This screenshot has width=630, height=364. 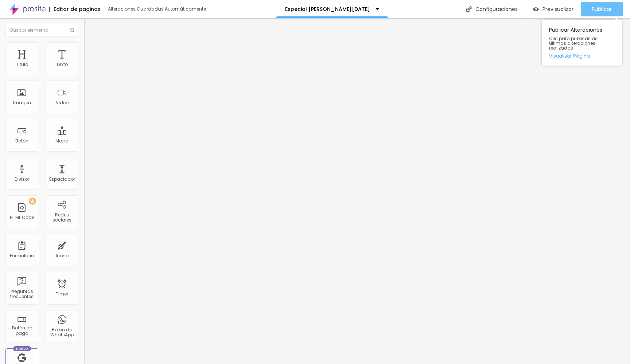 I want to click on div: Timer, so click(x=62, y=294).